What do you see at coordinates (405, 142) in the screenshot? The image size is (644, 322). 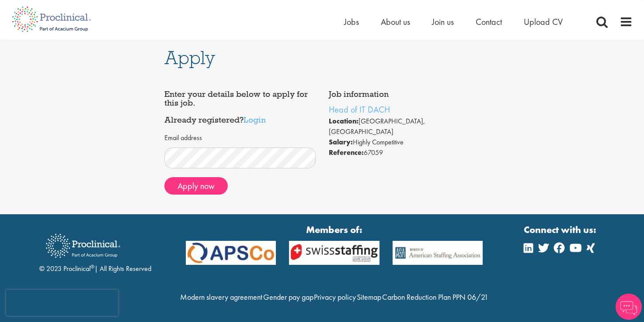 I see `li: Highly Competitive` at bounding box center [405, 142].